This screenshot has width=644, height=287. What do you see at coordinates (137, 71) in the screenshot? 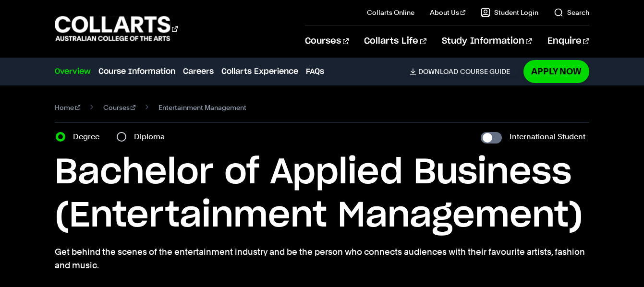
I see `a: Course Information` at bounding box center [137, 71].